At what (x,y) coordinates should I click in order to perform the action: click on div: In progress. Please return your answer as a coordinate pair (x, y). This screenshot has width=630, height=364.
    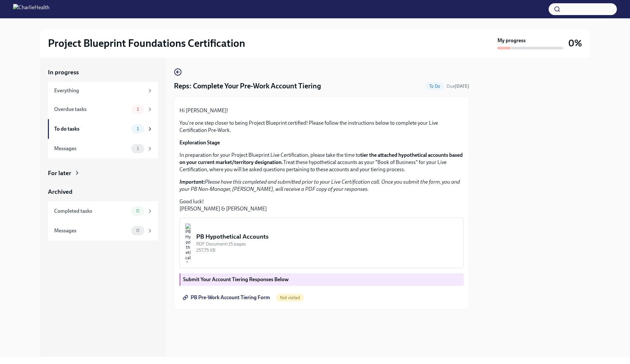
    Looking at the image, I should click on (103, 73).